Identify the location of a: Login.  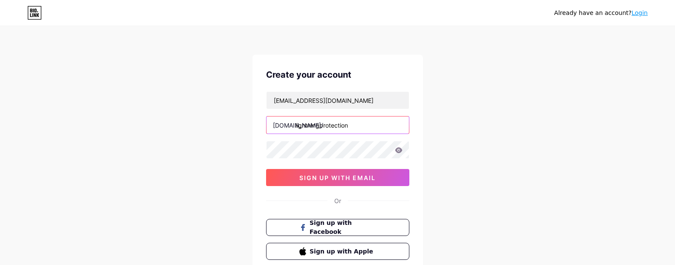
(640, 13).